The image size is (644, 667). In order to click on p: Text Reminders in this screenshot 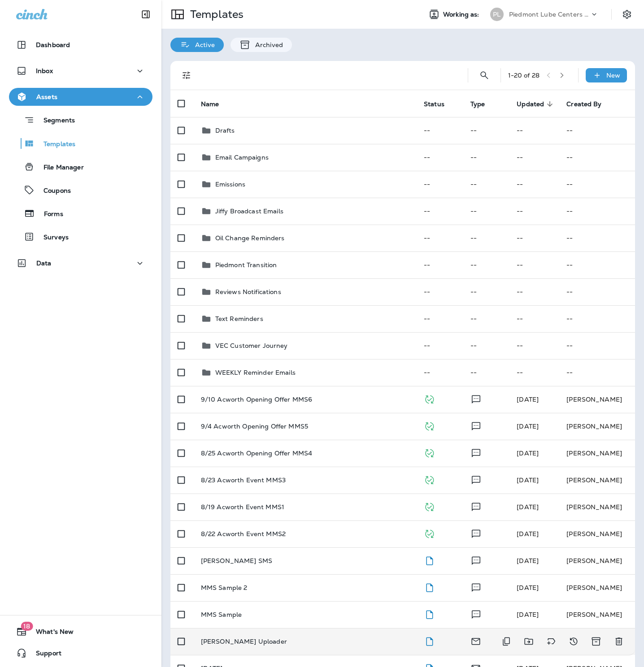, I will do `click(239, 319)`.